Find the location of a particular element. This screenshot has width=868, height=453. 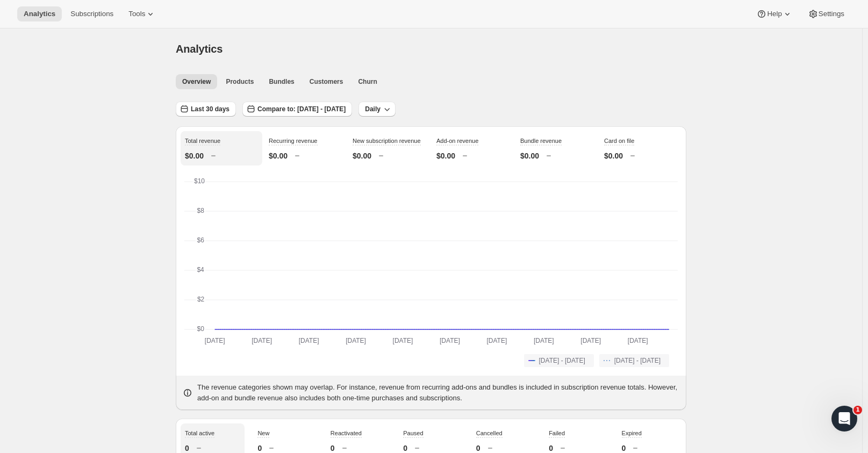

span: New is located at coordinates (263, 433).